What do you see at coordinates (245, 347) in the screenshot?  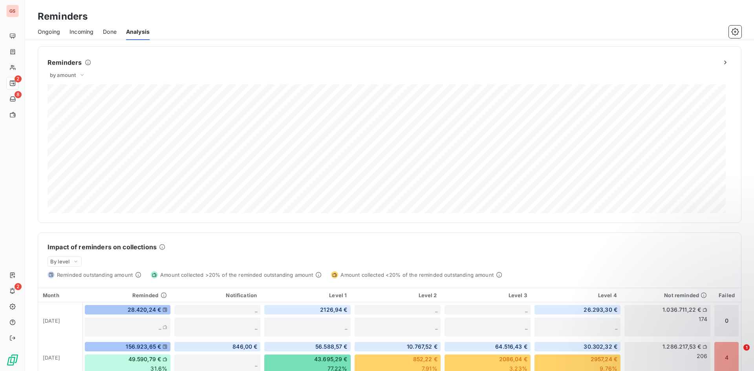 I see `span: 846,00 €` at bounding box center [245, 347].